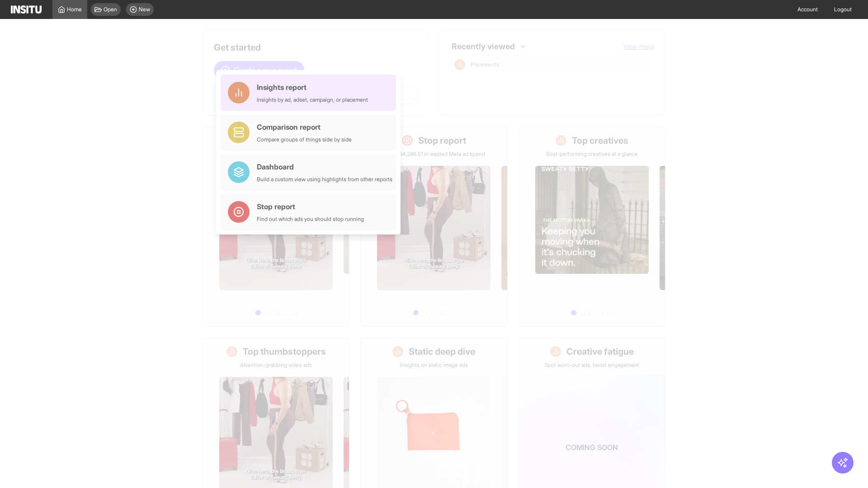  Describe the element at coordinates (26, 10) in the screenshot. I see `img: Logo` at that location.